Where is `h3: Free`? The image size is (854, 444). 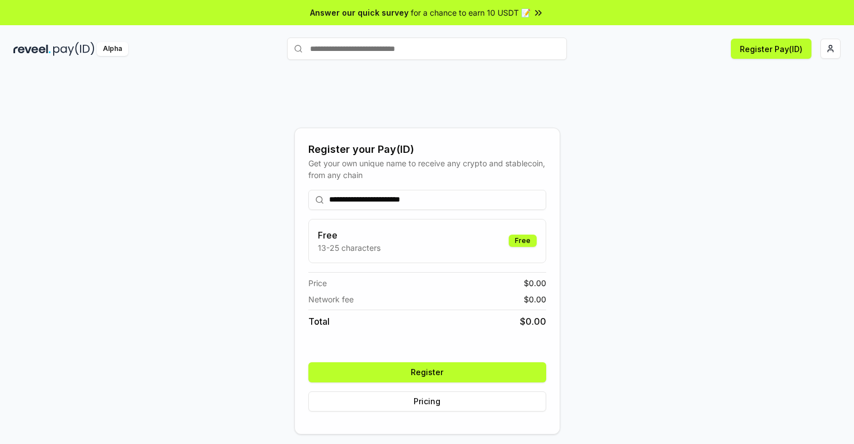 h3: Free is located at coordinates (349, 235).